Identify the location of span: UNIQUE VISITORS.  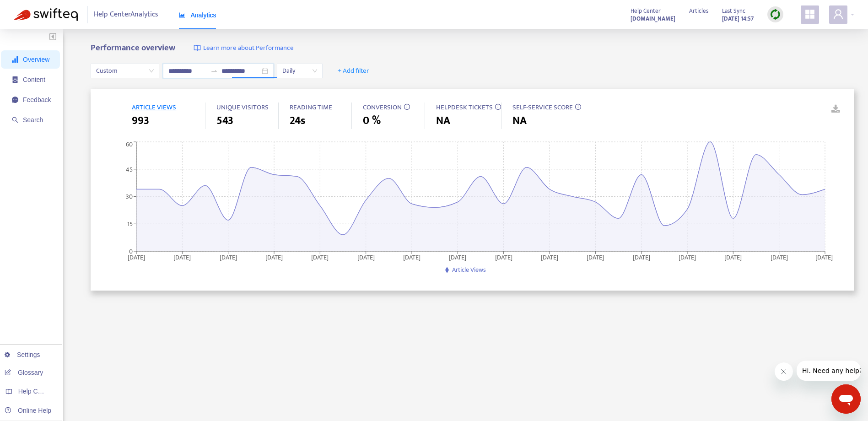
(242, 107).